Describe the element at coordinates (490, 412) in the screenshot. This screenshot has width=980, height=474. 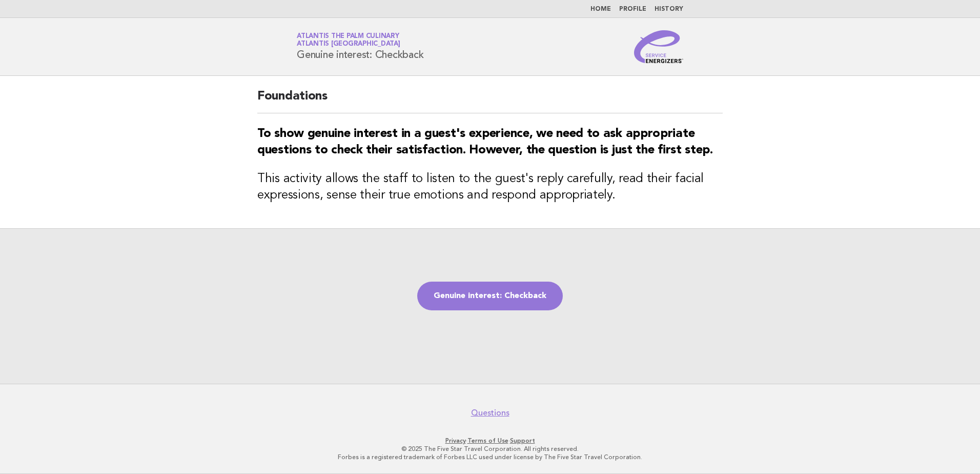
I see `a: Questions` at that location.